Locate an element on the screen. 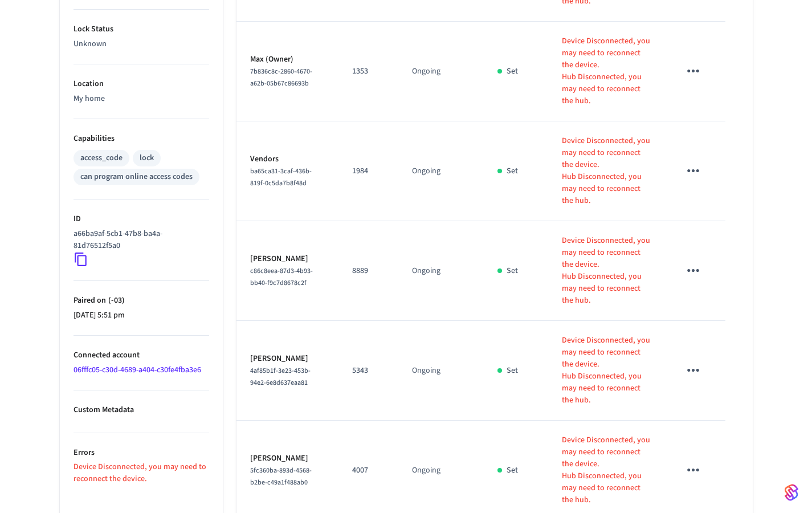  p: Lock Status is located at coordinates (142, 29).